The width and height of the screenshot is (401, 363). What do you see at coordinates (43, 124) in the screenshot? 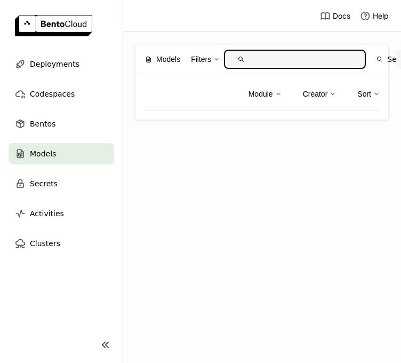
I see `span: Bentos` at bounding box center [43, 124].